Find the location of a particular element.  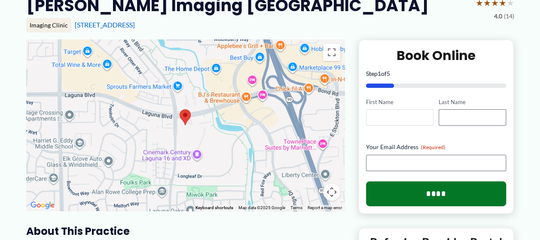

p: Step of is located at coordinates (436, 74).